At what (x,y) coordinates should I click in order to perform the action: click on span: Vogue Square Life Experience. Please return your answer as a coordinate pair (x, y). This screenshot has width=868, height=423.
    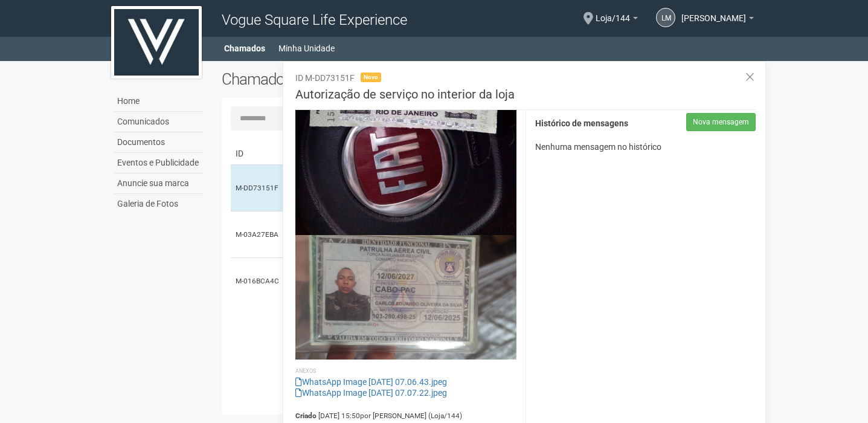
    Looking at the image, I should click on (314, 20).